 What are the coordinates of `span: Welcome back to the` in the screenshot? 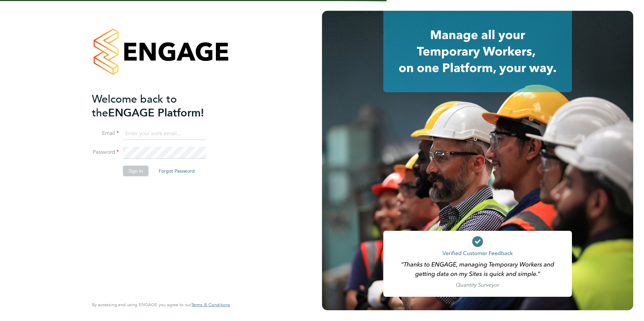 It's located at (135, 106).